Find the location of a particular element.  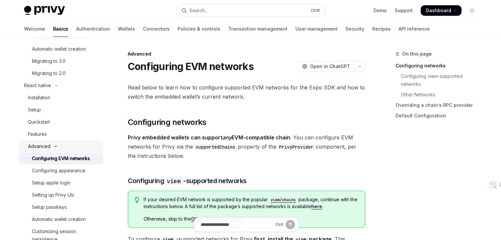

input: Ask a question... is located at coordinates (236, 225).